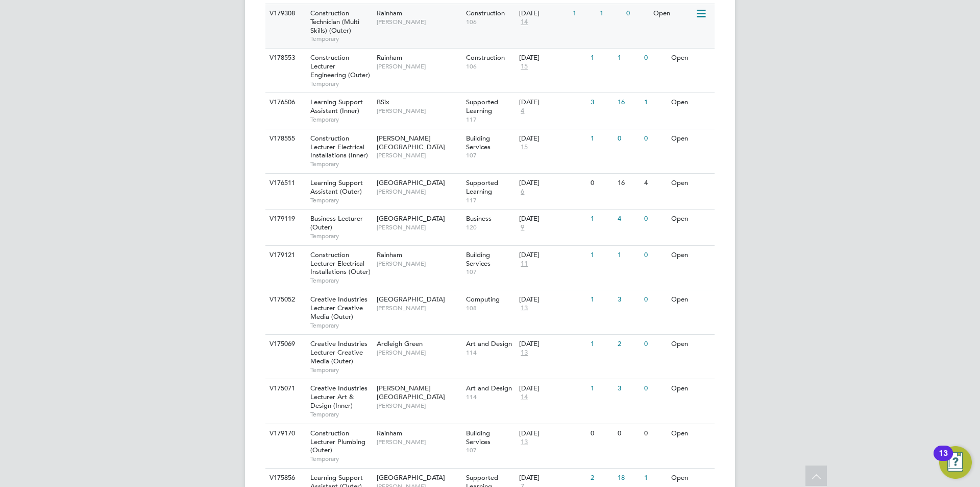  What do you see at coordinates (285, 388) in the screenshot?
I see `div: V175071` at bounding box center [285, 388].